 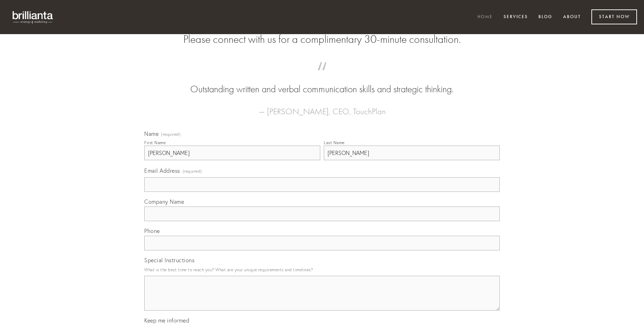 I want to click on div: Last Name, so click(x=334, y=142).